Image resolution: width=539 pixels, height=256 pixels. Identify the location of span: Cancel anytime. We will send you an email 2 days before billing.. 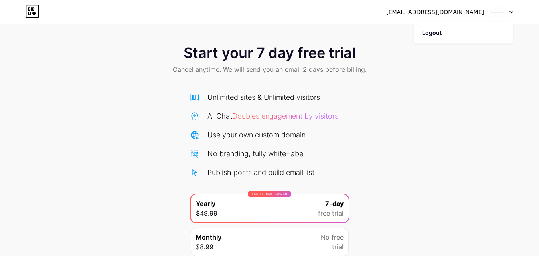
(270, 69).